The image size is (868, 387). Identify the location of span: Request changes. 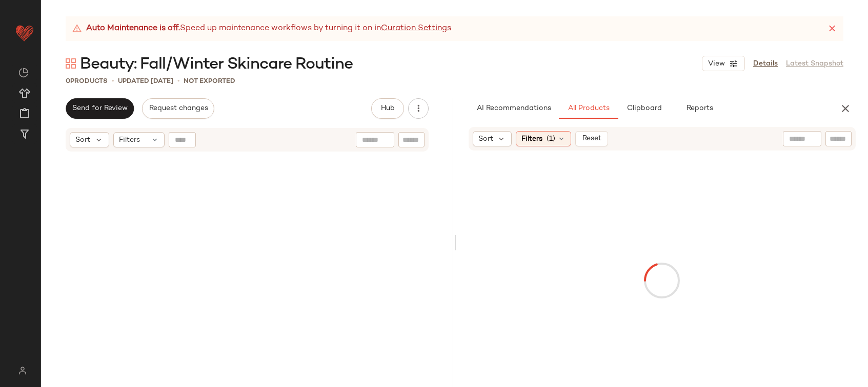
(178, 108).